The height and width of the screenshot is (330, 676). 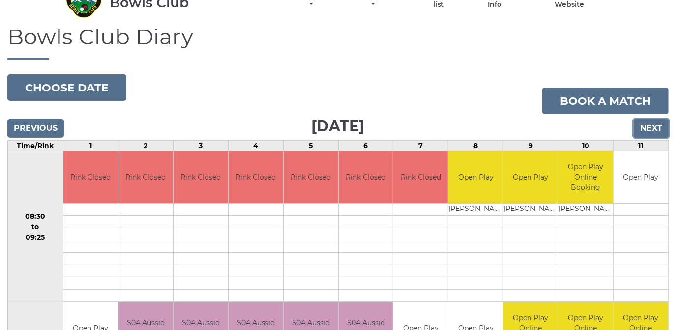 What do you see at coordinates (90, 146) in the screenshot?
I see `td: 1` at bounding box center [90, 146].